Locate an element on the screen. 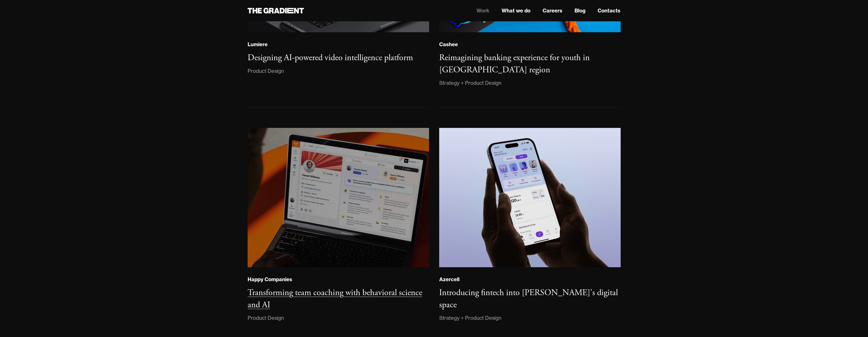 This screenshot has width=868, height=337. h3: Designing AI-powered video intelligence platform is located at coordinates (330, 57).